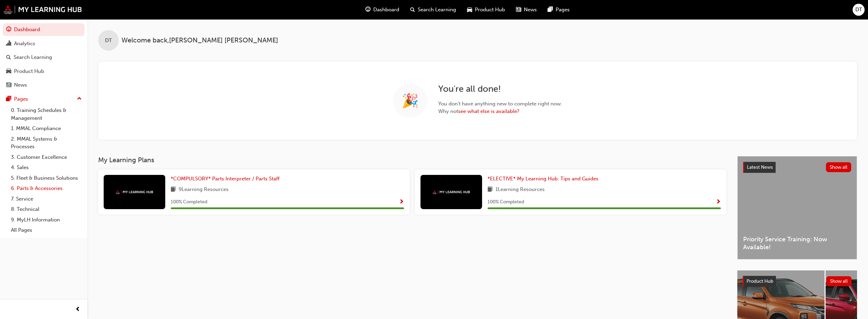 This screenshot has height=319, width=868. Describe the element at coordinates (79, 99) in the screenshot. I see `span: up-icon` at that location.